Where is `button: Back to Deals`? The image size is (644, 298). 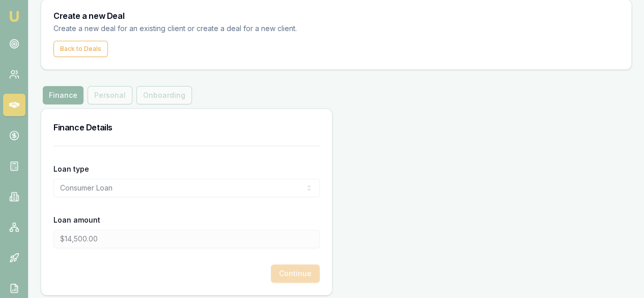 button: Back to Deals is located at coordinates (80, 48).